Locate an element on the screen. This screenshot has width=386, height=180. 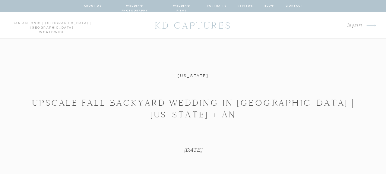
p: Inquire is located at coordinates (346, 25).